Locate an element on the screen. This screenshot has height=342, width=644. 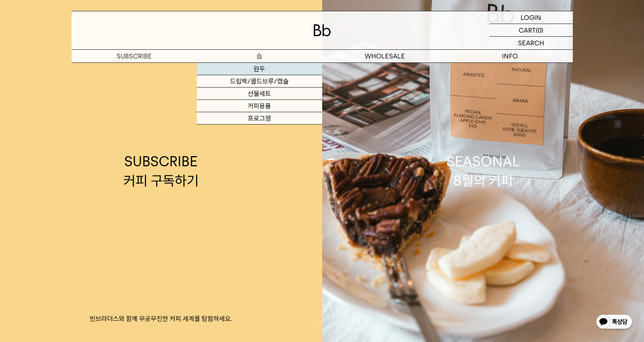
p: SEARCH is located at coordinates (531, 43).